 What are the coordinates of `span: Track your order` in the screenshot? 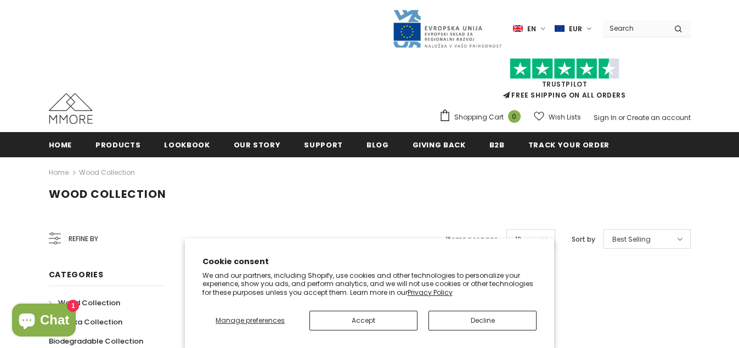 It's located at (569, 145).